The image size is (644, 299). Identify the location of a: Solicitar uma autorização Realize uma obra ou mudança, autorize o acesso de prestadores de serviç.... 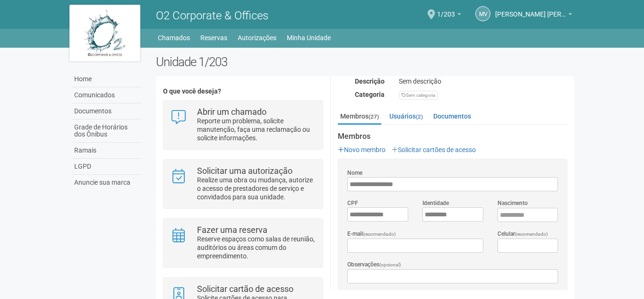
(243, 184).